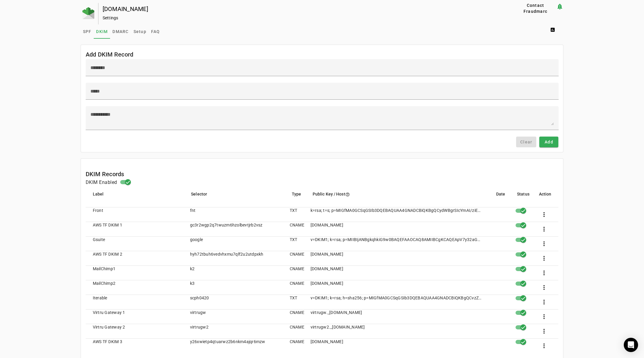  What do you see at coordinates (631, 345) in the screenshot?
I see `div: Open Intercom Messenger` at bounding box center [631, 345].